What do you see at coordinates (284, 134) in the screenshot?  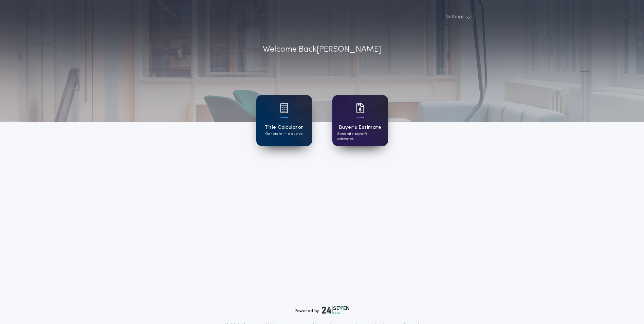 I see `p: Generate title quotes` at bounding box center [284, 134].